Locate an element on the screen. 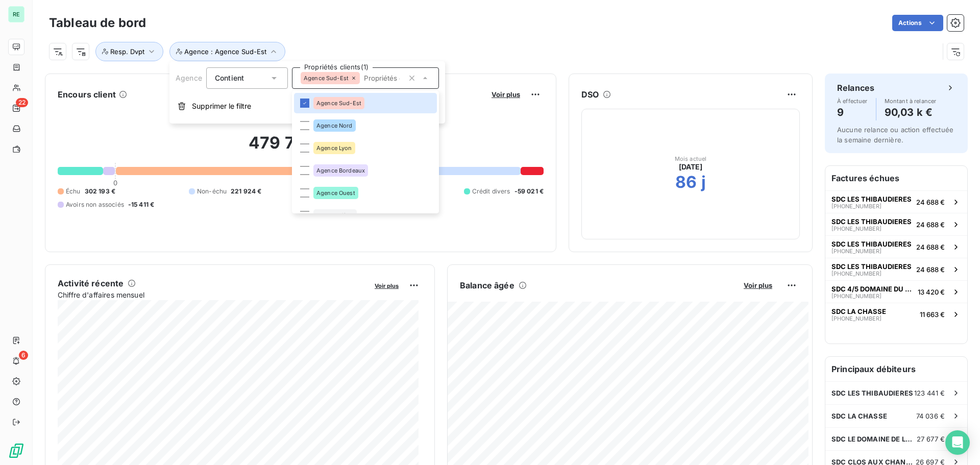 The height and width of the screenshot is (465, 980). h4: 9 is located at coordinates (852, 112).